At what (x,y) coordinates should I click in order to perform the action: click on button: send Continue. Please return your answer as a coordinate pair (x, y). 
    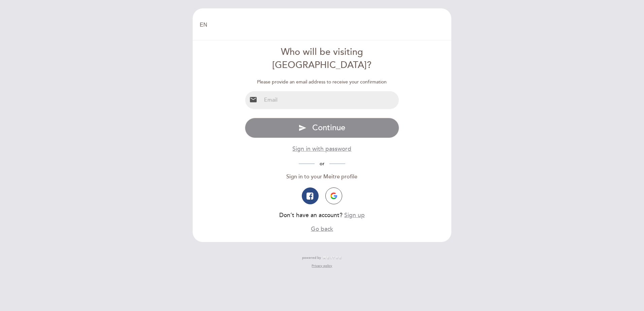
    Looking at the image, I should click on (322, 128).